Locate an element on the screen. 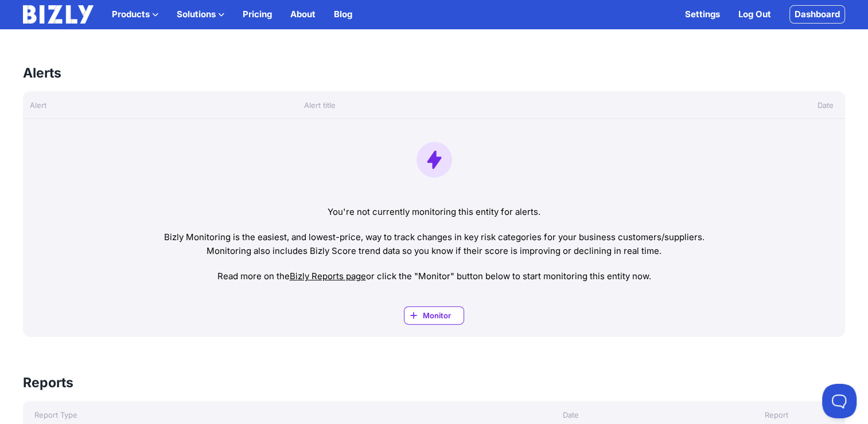  button: Solutions is located at coordinates (201, 14).